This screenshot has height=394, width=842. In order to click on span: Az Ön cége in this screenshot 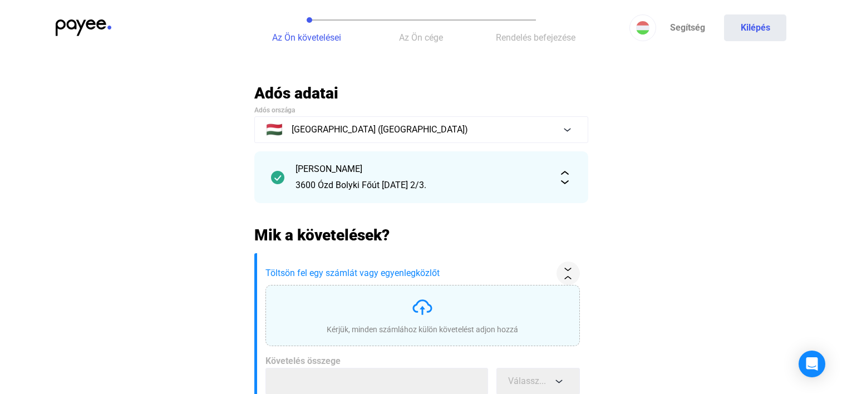, I will do `click(421, 37)`.